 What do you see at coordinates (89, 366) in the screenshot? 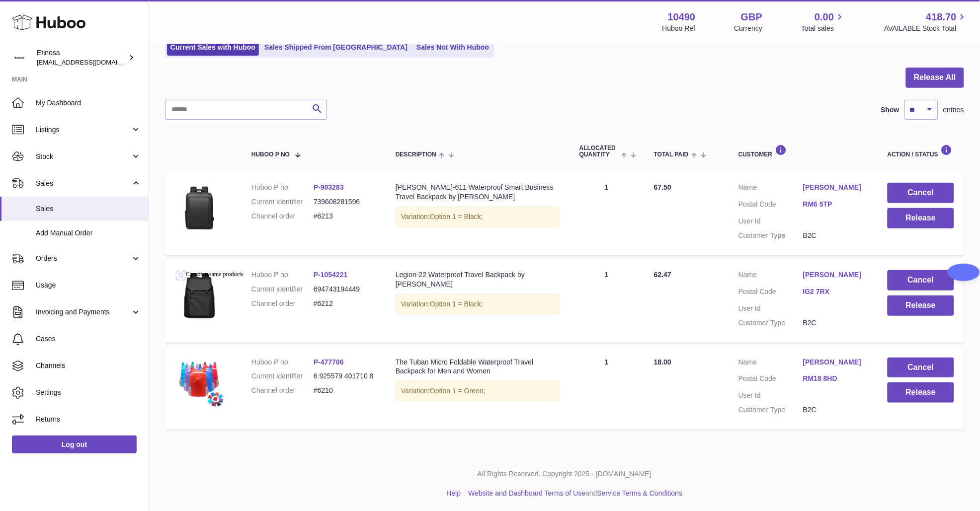
I see `span: Channels` at bounding box center [89, 366].